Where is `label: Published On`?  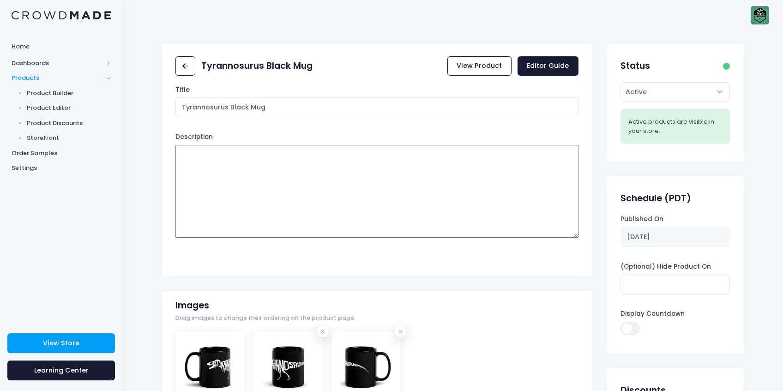 label: Published On is located at coordinates (642, 219).